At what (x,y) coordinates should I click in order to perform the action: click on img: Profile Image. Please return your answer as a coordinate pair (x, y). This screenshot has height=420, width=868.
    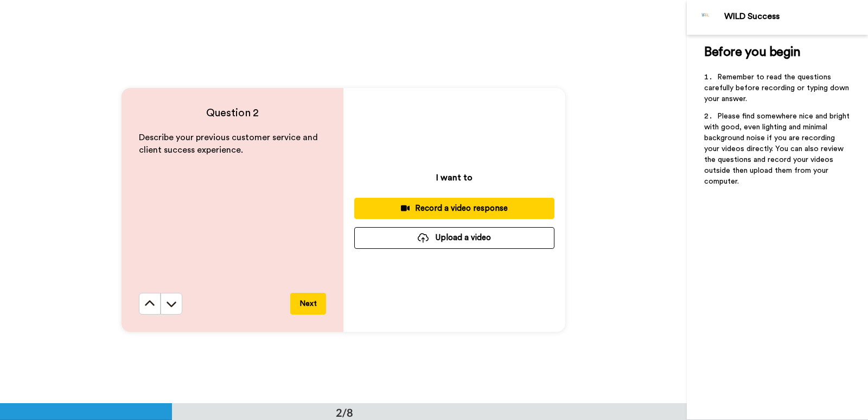
    Looking at the image, I should click on (706, 18).